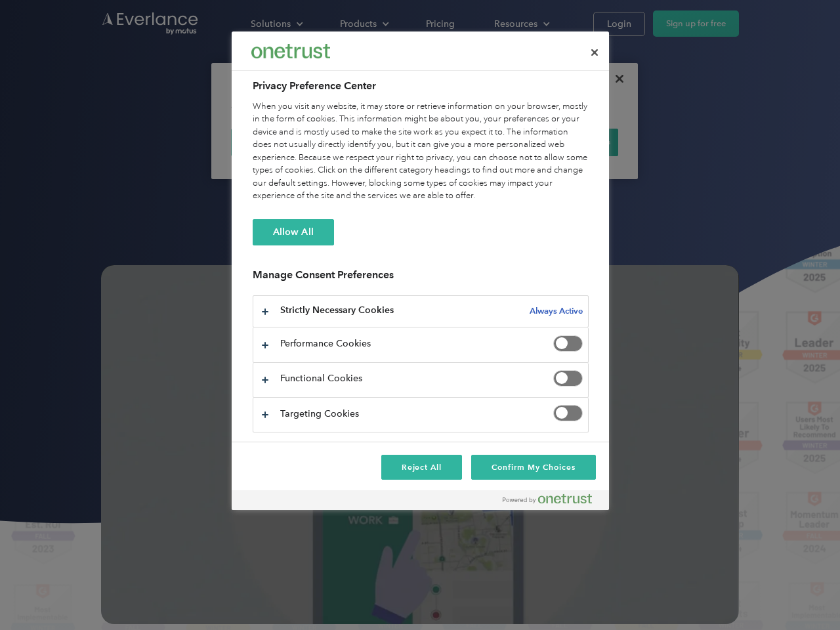 This screenshot has width=840, height=630. Describe the element at coordinates (290, 51) in the screenshot. I see `div: Everlance` at that location.